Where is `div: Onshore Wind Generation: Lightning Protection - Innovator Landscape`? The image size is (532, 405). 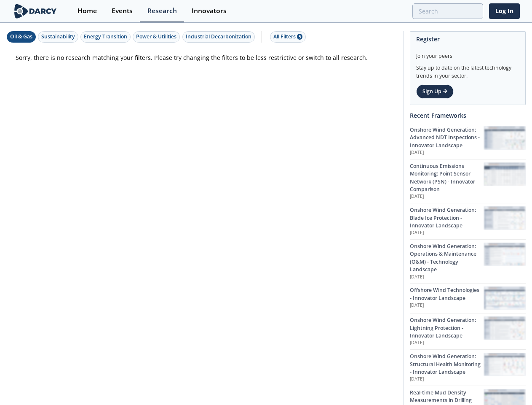
div: Onshore Wind Generation: Lightning Protection - Innovator Landscape is located at coordinates (447, 328).